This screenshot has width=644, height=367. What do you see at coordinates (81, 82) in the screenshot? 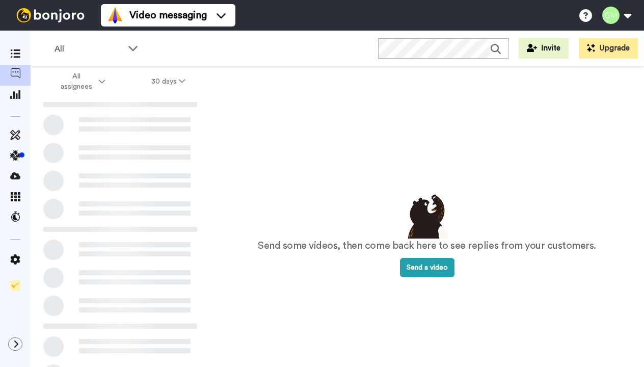
I see `button: All assignees` at bounding box center [81, 82].